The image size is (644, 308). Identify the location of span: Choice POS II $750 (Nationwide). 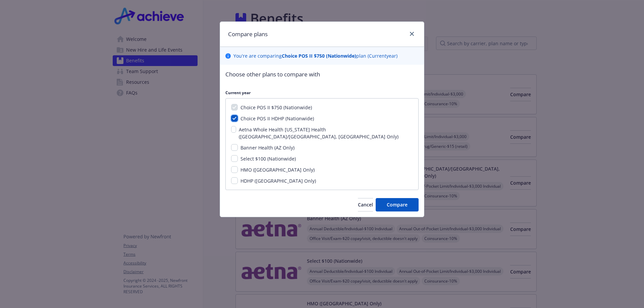
(276, 107).